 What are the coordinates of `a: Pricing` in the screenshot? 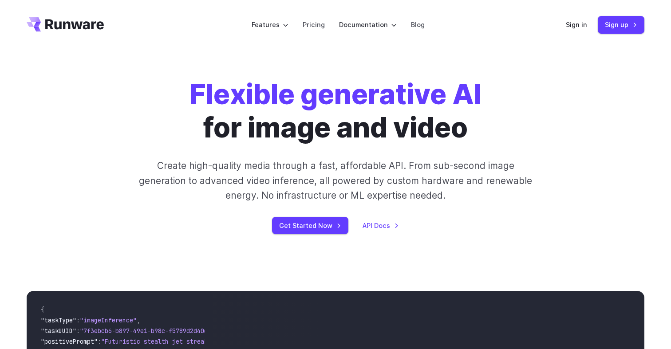 It's located at (314, 24).